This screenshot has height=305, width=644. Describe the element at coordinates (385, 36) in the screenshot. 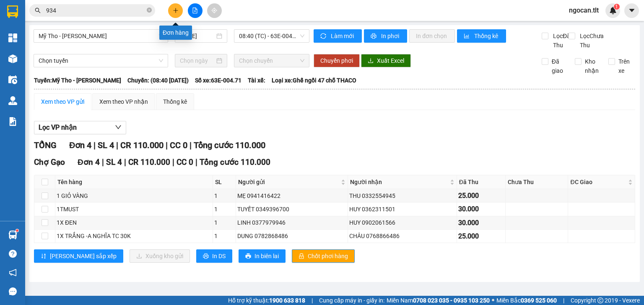

I see `button: printerIn phơi` at that location.